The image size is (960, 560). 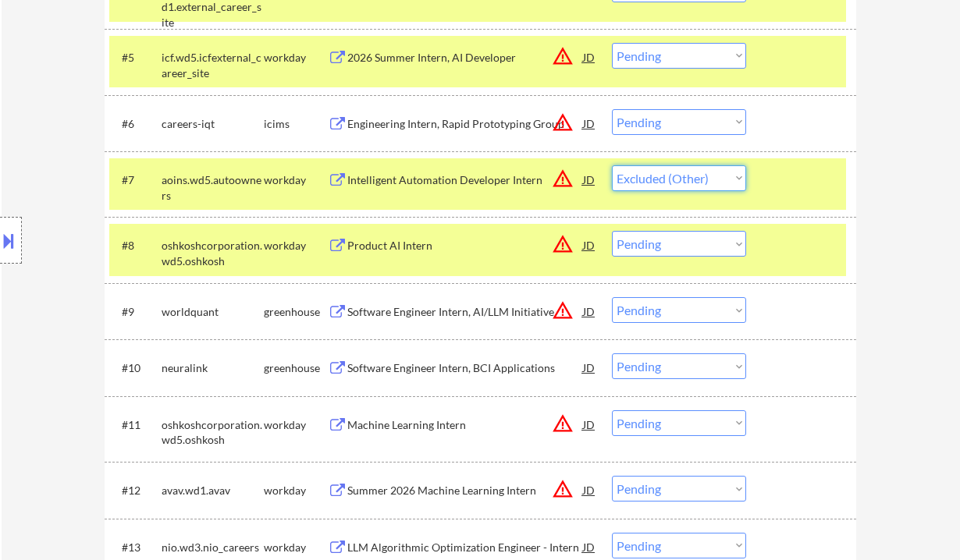 I want to click on div: oshkoshcorporation.wd5.oshkosh, so click(x=212, y=432).